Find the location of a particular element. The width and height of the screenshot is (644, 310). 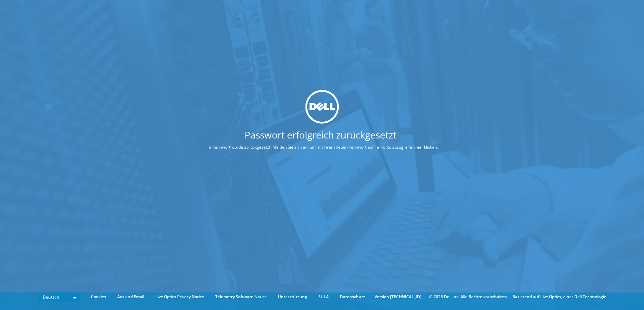

li: Basierend auf Live Optics, einer Dell Technologie is located at coordinates (559, 297).